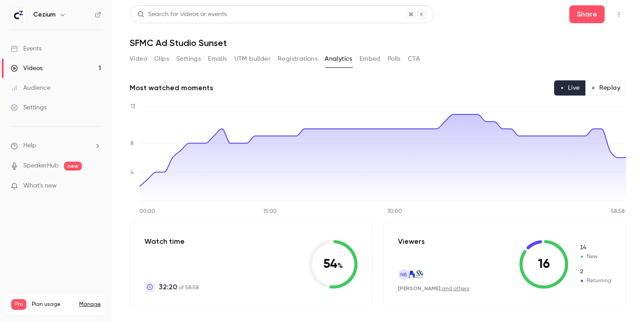 This screenshot has height=321, width=644. I want to click on span: new, so click(73, 166).